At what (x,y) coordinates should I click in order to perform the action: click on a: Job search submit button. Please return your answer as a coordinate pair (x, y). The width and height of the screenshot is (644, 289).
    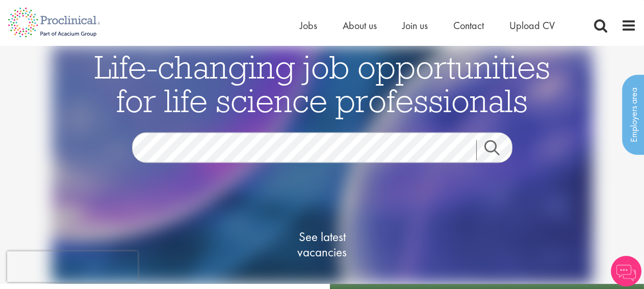
    Looking at the image, I should click on (498, 150).